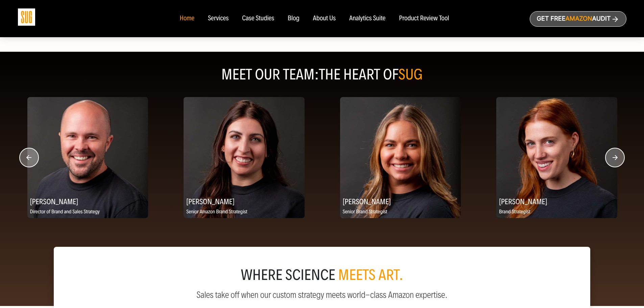 The height and width of the screenshot is (308, 644). I want to click on img: Meridith Andrew, Senior Amazon Brand Strategist, so click(244, 158).